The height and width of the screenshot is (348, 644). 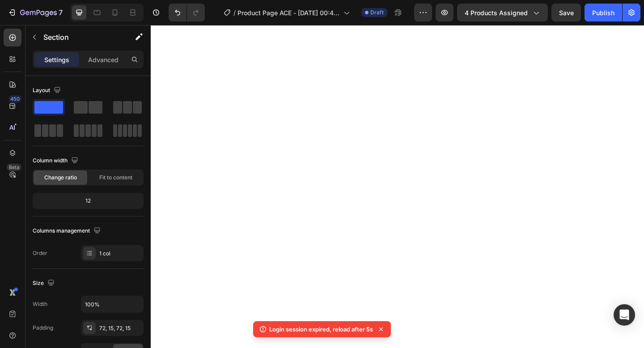 I want to click on div: Layout, so click(x=47, y=90).